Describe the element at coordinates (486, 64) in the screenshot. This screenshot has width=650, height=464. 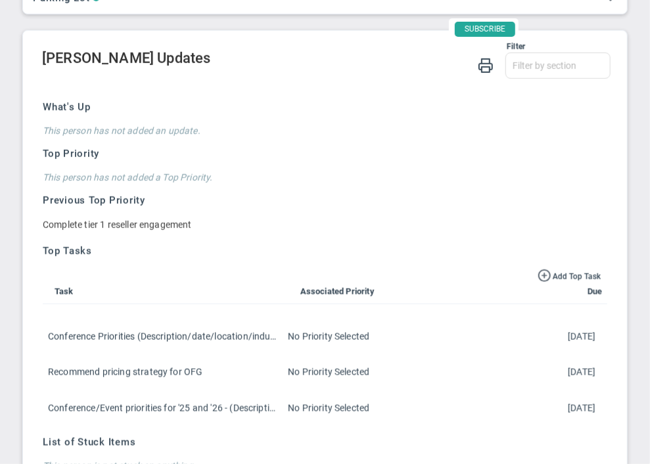
I see `span: Print Huddle Member Updates` at that location.